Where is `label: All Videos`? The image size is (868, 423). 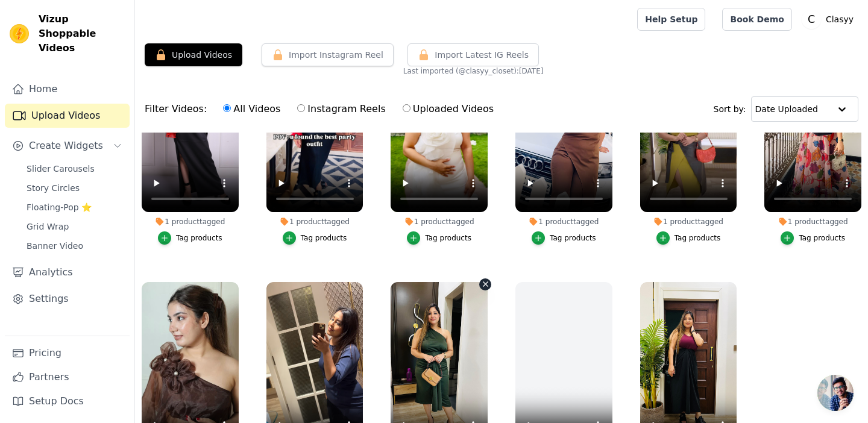
label: All Videos is located at coordinates (251, 109).